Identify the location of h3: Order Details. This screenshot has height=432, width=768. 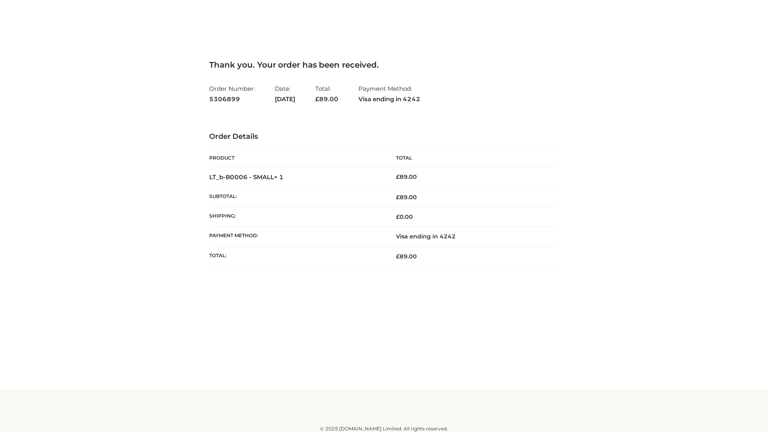
(384, 137).